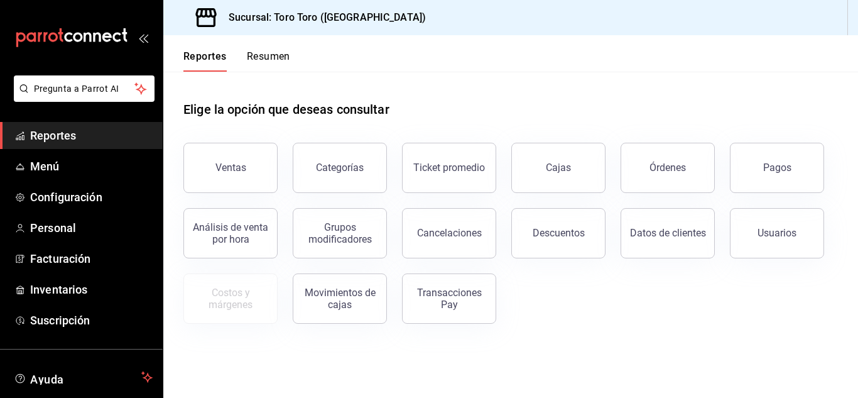  What do you see at coordinates (286, 109) in the screenshot?
I see `h1: Elige la opción que deseas consultar` at bounding box center [286, 109].